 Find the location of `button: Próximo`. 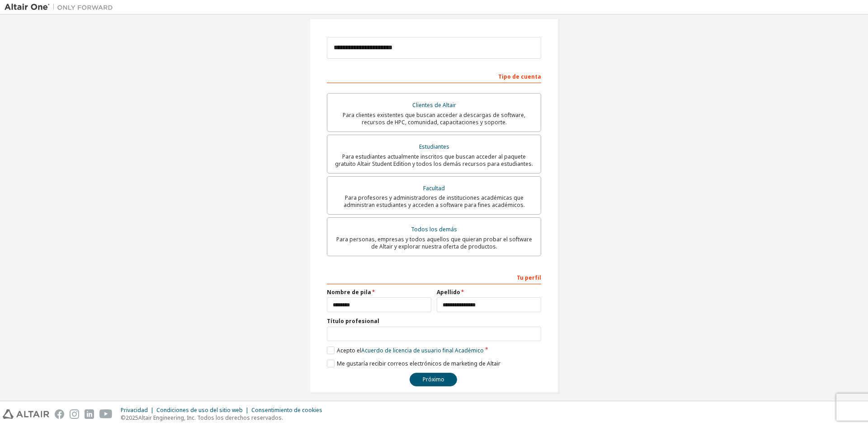

button: Próximo is located at coordinates (433, 379).